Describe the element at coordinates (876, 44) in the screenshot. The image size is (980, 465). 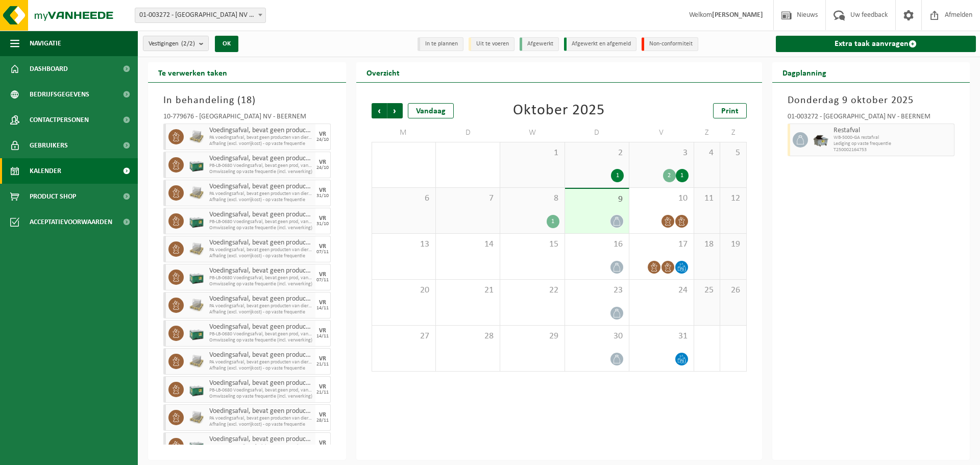
I see `a: Extra taak aanvragen` at that location.